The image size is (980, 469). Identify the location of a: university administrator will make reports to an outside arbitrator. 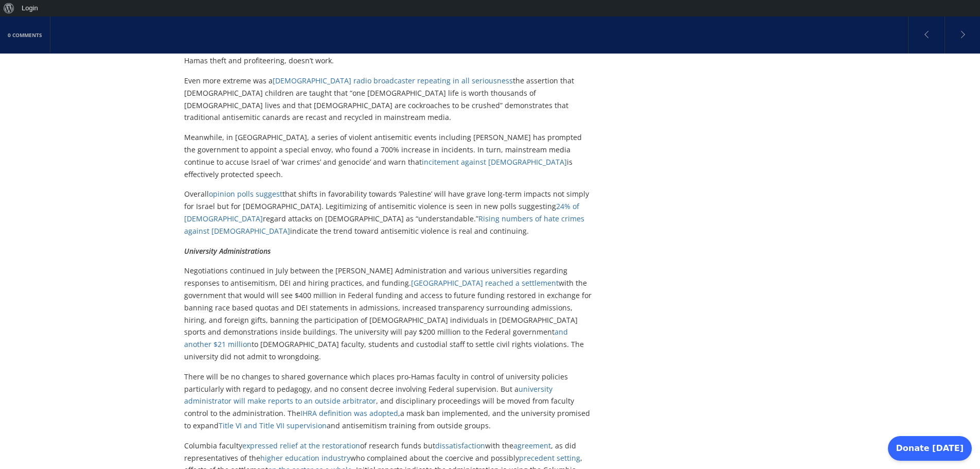
(368, 394).